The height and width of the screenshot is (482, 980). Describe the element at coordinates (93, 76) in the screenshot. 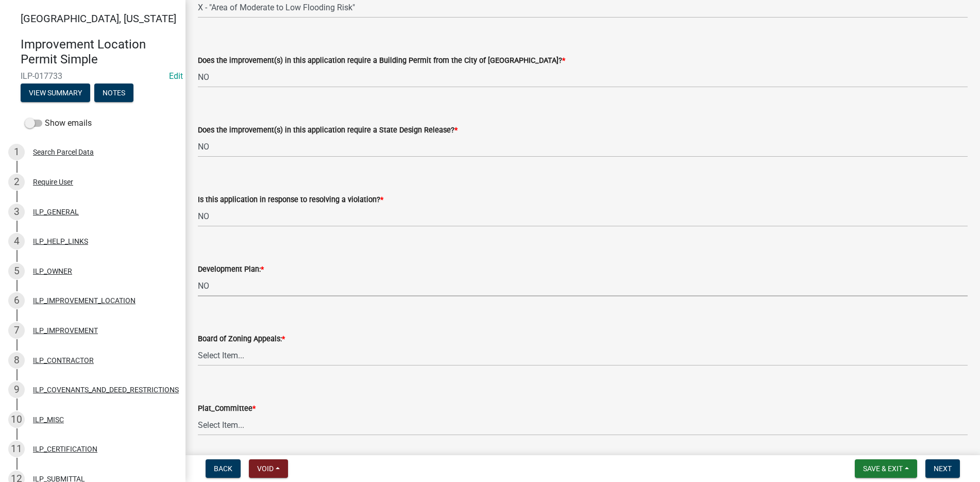

I see `span: ILP-017733` at that location.